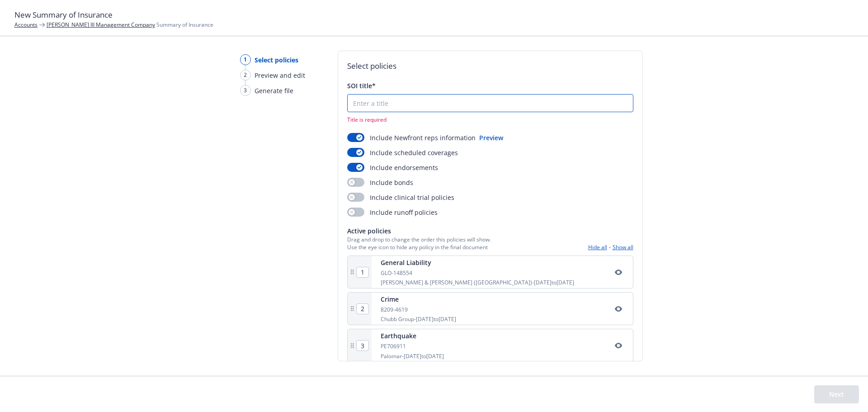 This screenshot has height=412, width=868. I want to click on h1: New Summary of Insurance, so click(434, 15).